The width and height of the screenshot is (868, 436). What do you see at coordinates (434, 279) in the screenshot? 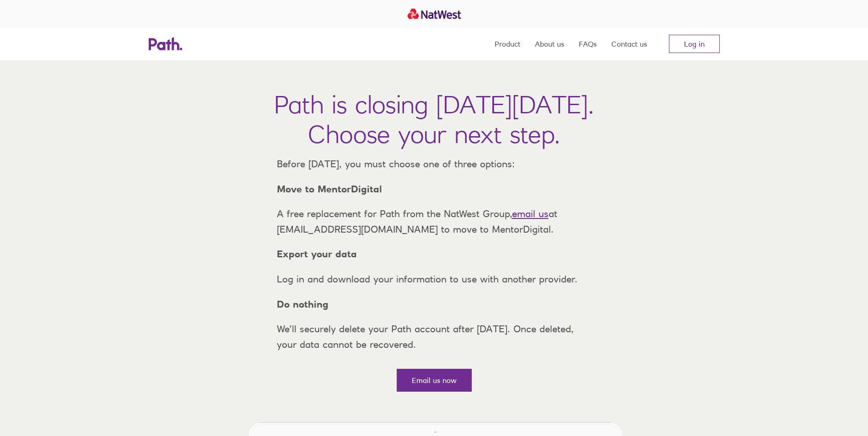
I see `p: Log in and download your information to use with another provider.` at bounding box center [434, 279].